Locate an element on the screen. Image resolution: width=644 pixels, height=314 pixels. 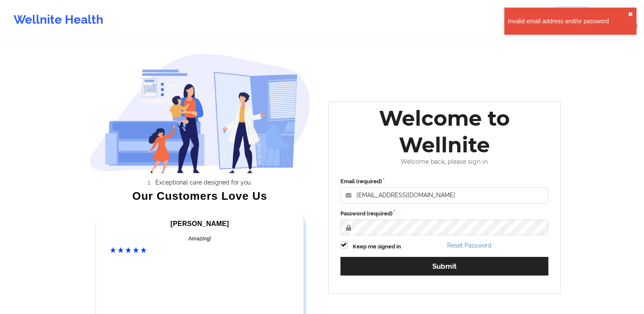
a: Reset Password is located at coordinates (469, 246).